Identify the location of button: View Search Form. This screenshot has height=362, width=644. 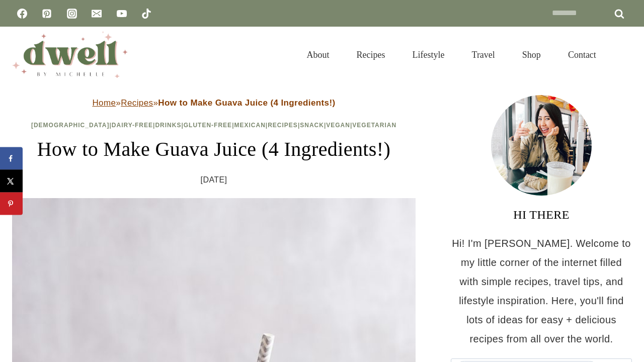
(623, 55).